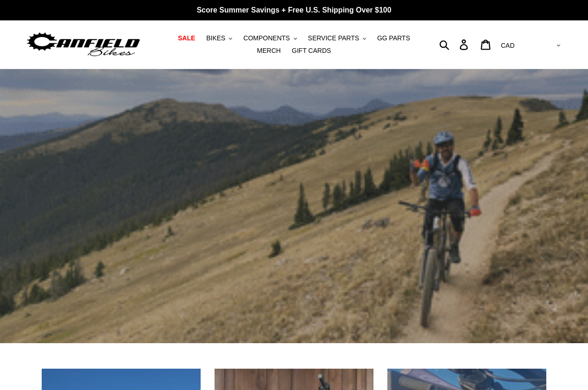  What do you see at coordinates (83, 44) in the screenshot?
I see `img: Canfield Bikes` at bounding box center [83, 44].